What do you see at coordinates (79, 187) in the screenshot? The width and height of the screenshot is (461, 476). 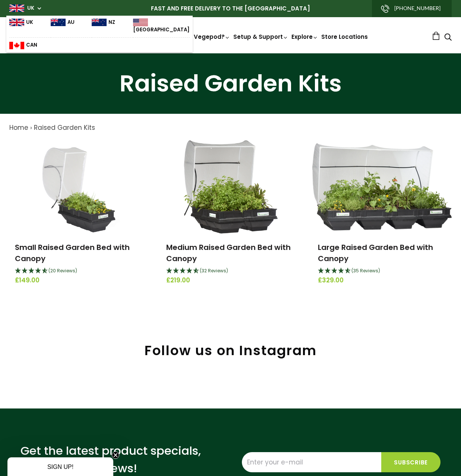 I see `img: Small Raised Garden Bed with Canopy` at bounding box center [79, 187].